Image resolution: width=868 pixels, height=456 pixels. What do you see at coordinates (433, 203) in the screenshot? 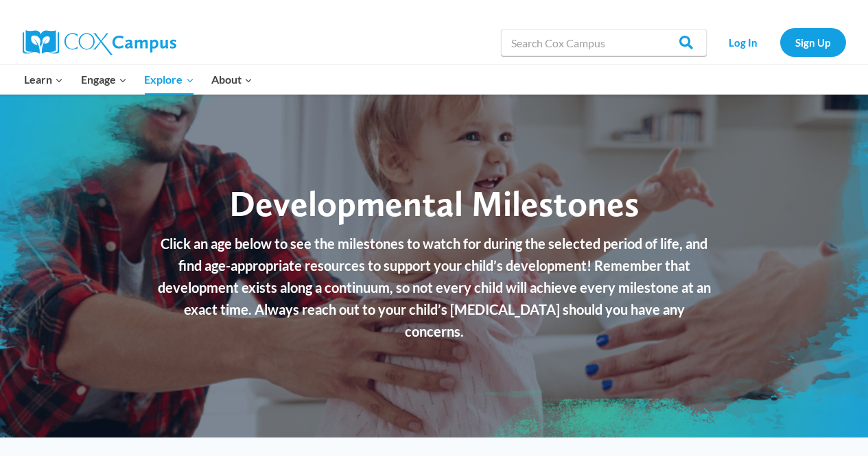
I see `span: Developmental Milestones` at bounding box center [433, 203].